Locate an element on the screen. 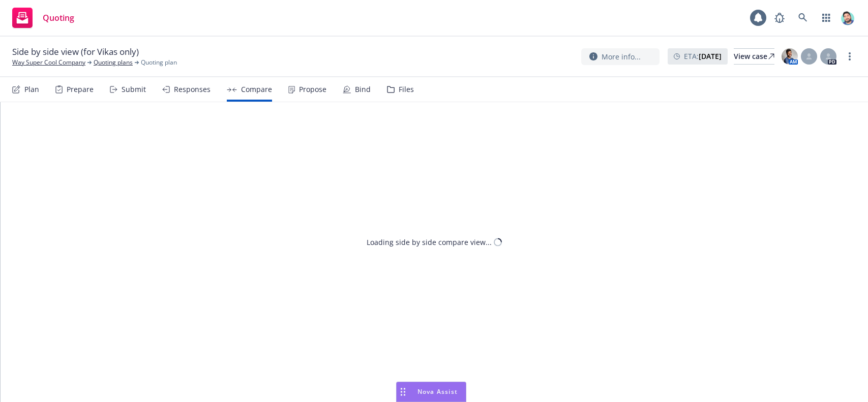 Image resolution: width=868 pixels, height=402 pixels. a: View case is located at coordinates (754, 56).